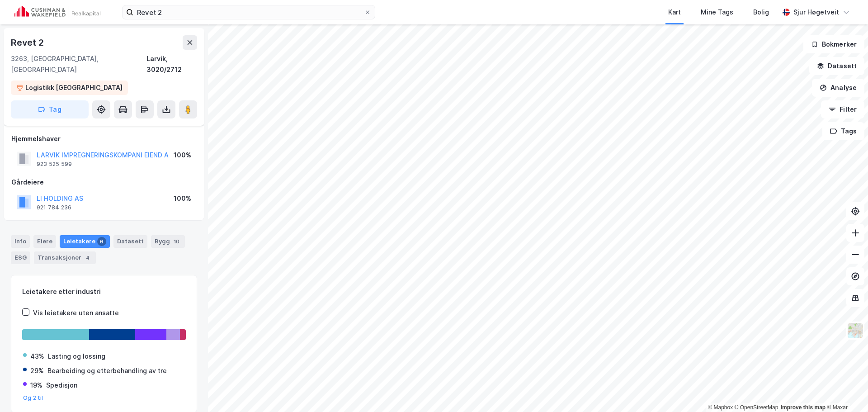 This screenshot has height=412, width=868. What do you see at coordinates (54, 164) in the screenshot?
I see `div: 923 525 599` at bounding box center [54, 164].